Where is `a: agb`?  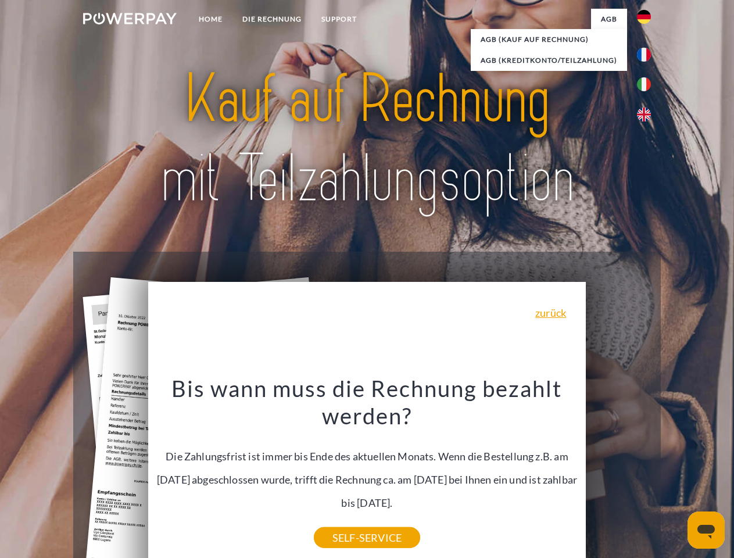
a: agb is located at coordinates (609, 19).